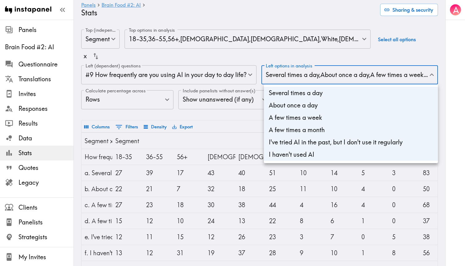 This screenshot has width=465, height=266. What do you see at coordinates (351, 155) in the screenshot?
I see `li: I haven't used AI` at bounding box center [351, 155].